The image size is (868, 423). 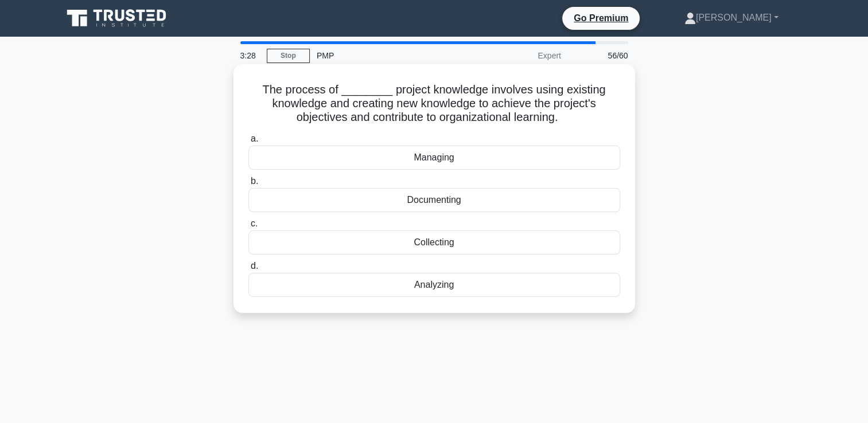 I want to click on span: a., so click(x=254, y=138).